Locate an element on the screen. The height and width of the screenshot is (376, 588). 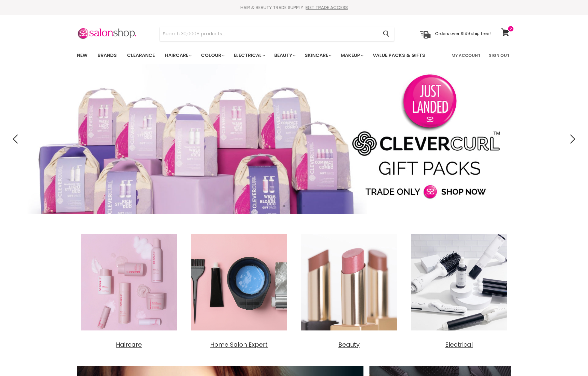
a: Home Salon Expert Home Salon Expert is located at coordinates (239, 289).